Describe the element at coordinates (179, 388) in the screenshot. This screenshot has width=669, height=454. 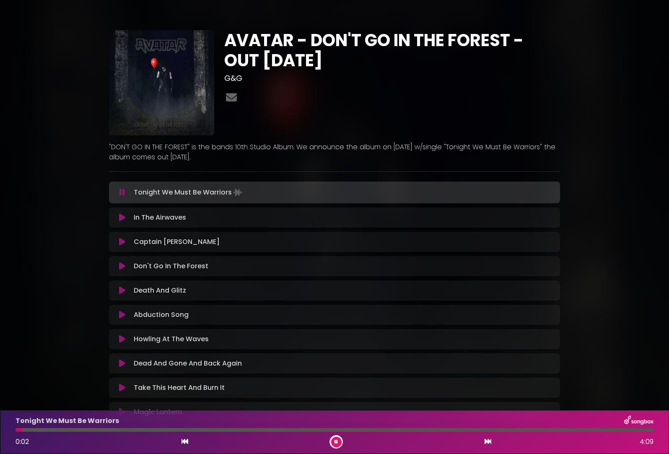
I see `p: Take This Heart And Burn It` at that location.